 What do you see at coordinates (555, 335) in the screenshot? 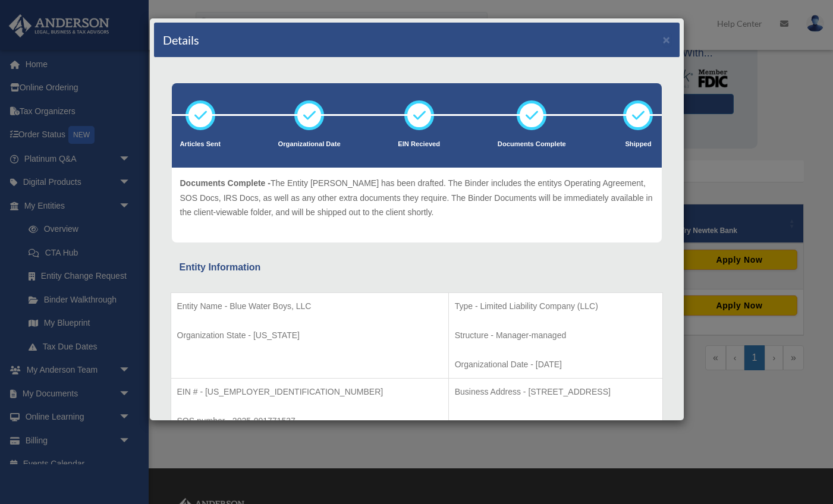
I see `p: Structure - Manager-managed` at bounding box center [555, 335].